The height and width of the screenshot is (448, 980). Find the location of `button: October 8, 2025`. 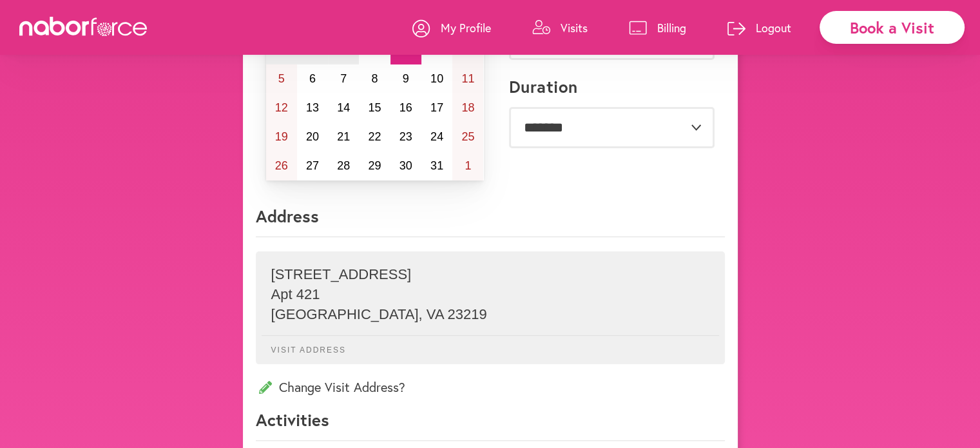

button: October 8, 2025 is located at coordinates (374, 78).